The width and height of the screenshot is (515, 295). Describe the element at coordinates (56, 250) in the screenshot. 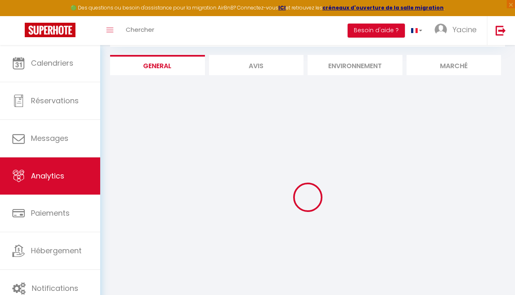

I see `span: Hébergement` at that location.